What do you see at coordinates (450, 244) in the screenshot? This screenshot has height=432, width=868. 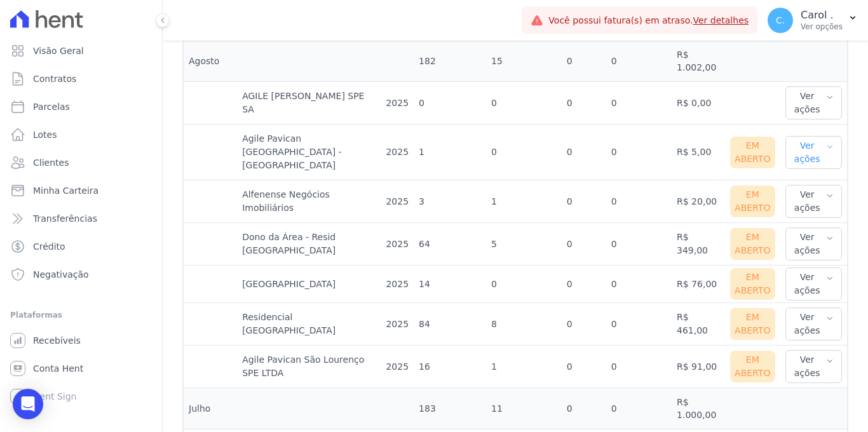 I see `td: 64` at bounding box center [450, 244].